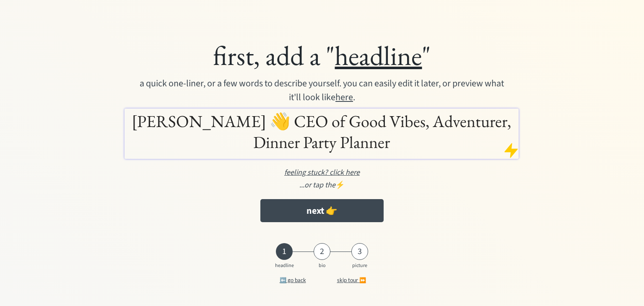 The image size is (644, 306). I want to click on u: feeling stuck? click here, so click(322, 172).